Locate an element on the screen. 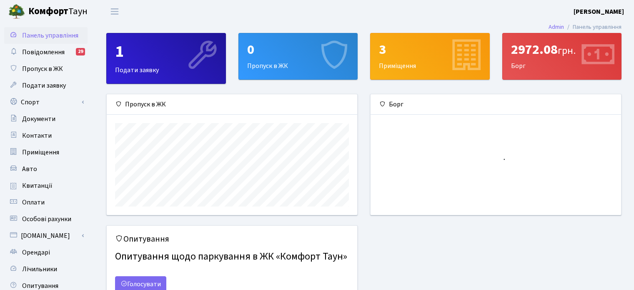 The width and height of the screenshot is (634, 290). div: 1 is located at coordinates (166, 52).